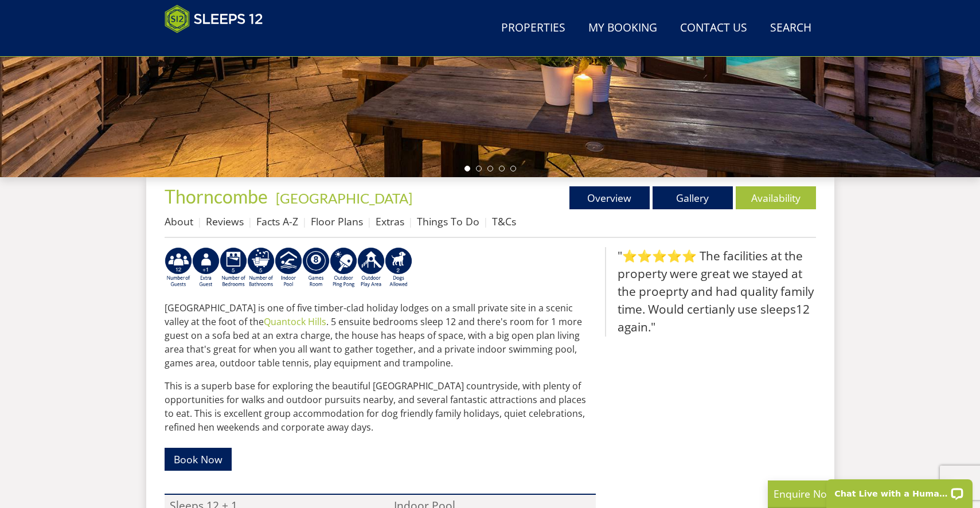  Describe the element at coordinates (295, 322) in the screenshot. I see `a: Quantock Hills` at that location.